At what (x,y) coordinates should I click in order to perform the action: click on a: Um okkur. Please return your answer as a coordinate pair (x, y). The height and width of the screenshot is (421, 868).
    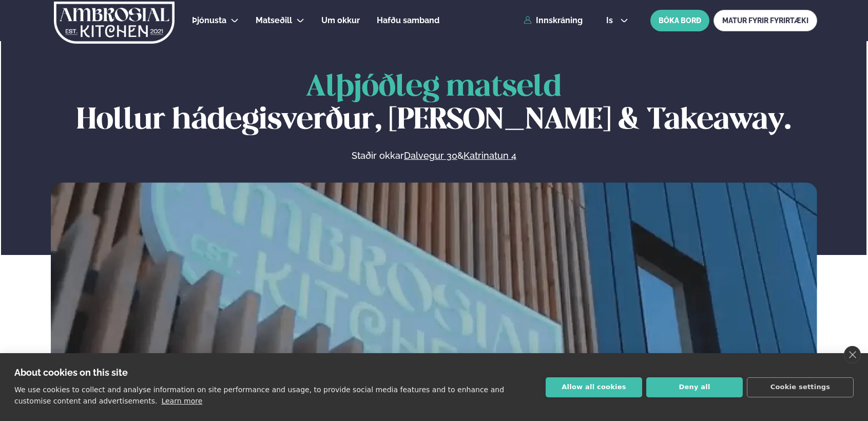
    Looking at the image, I should click on (341, 21).